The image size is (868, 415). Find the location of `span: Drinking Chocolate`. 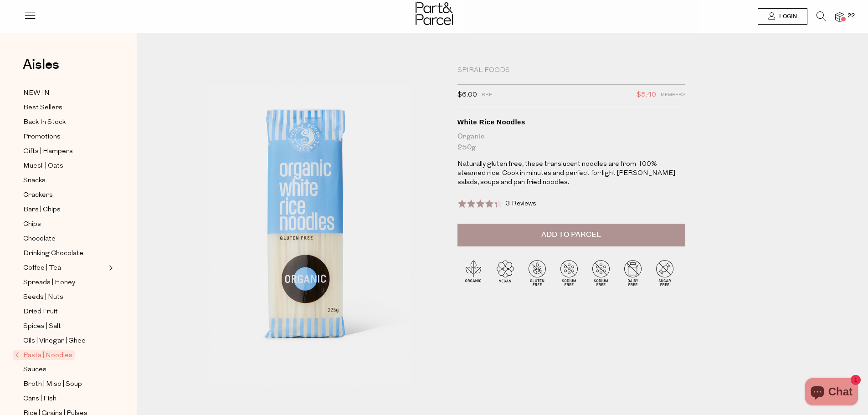

span: Drinking Chocolate is located at coordinates (54, 254).